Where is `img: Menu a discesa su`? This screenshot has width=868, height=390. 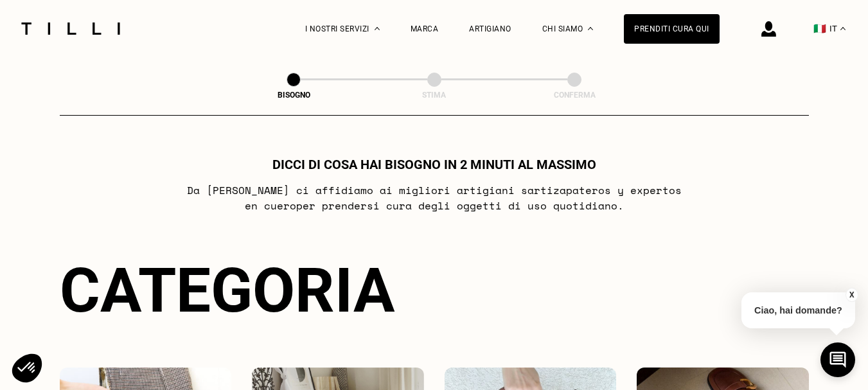
img: Menu a discesa su is located at coordinates (591, 28).